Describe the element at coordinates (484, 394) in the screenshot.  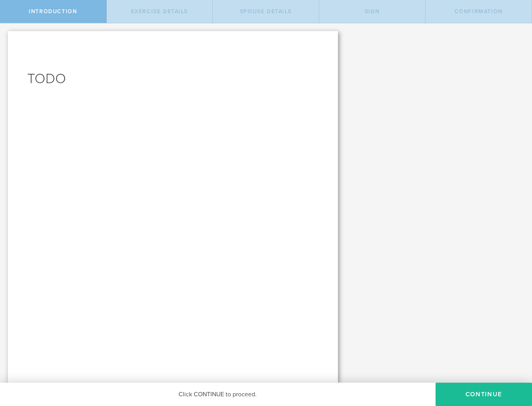
I see `button: CONTINUE` at that location.